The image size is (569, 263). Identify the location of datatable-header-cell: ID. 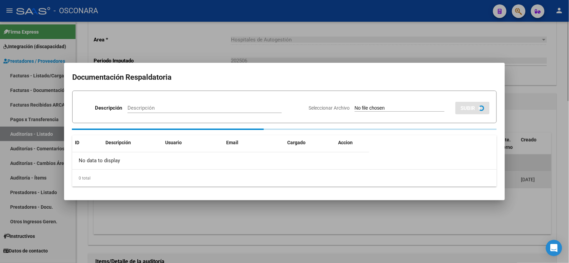
(87, 142).